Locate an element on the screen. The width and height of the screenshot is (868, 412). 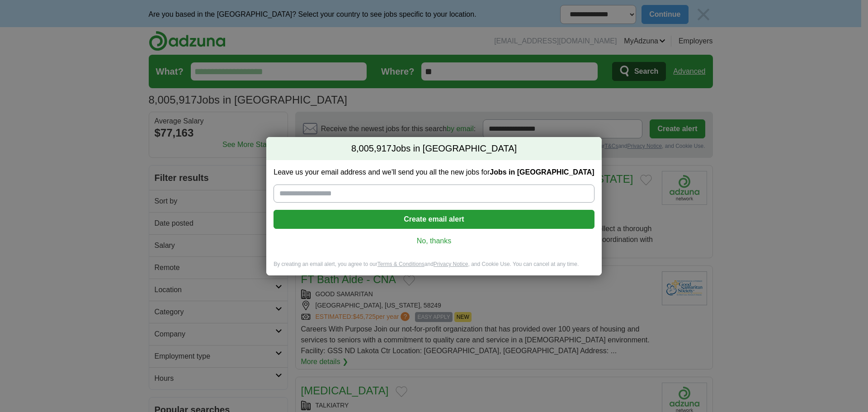
div: By creating an email alert, you agree to our and , and Cookie Use. You can cancel at any time. is located at coordinates (434, 267).